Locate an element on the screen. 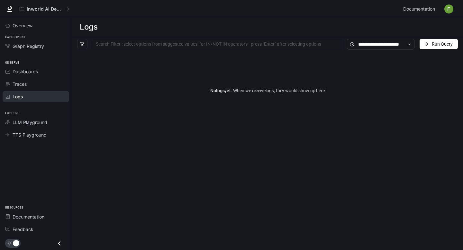 The image size is (463, 250). img: User avatar is located at coordinates (448, 9).